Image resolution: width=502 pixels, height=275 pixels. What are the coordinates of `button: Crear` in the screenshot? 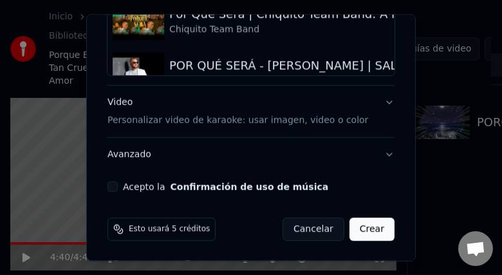 It's located at (372, 229).